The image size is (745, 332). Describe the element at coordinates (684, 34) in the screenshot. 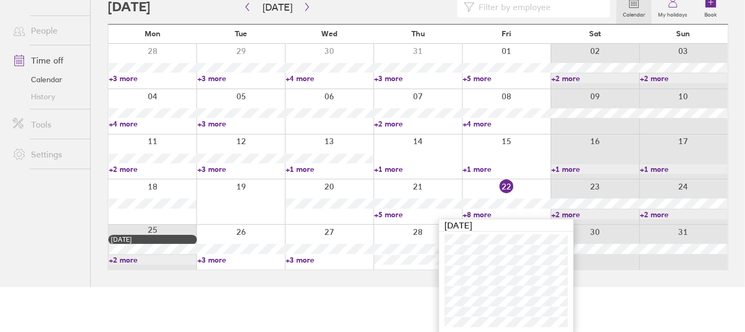

I see `span: Sun` at that location.